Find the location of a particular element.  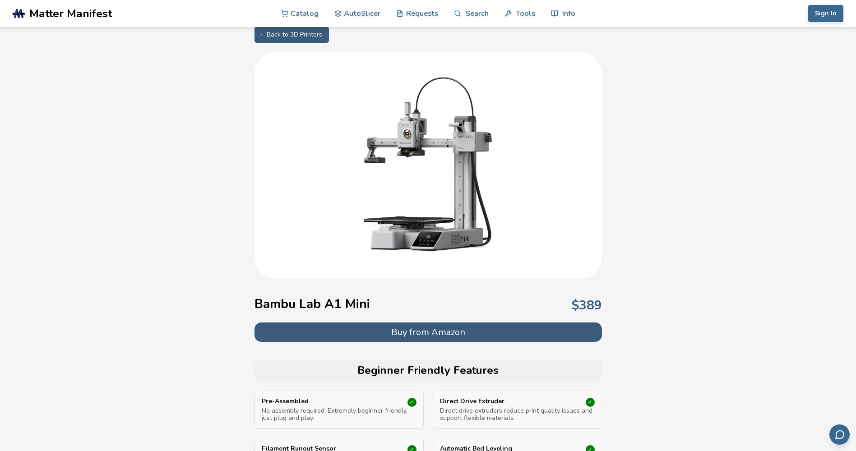

h2: Beginner Friendly Features is located at coordinates (428, 371).